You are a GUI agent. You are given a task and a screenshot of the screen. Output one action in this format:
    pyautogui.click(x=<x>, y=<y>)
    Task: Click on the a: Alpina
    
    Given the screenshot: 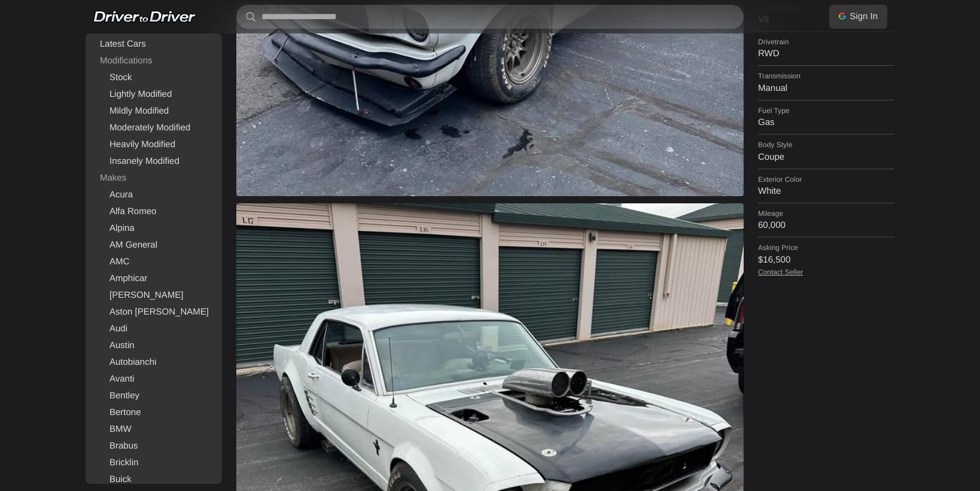 What is the action you would take?
    pyautogui.click(x=154, y=229)
    